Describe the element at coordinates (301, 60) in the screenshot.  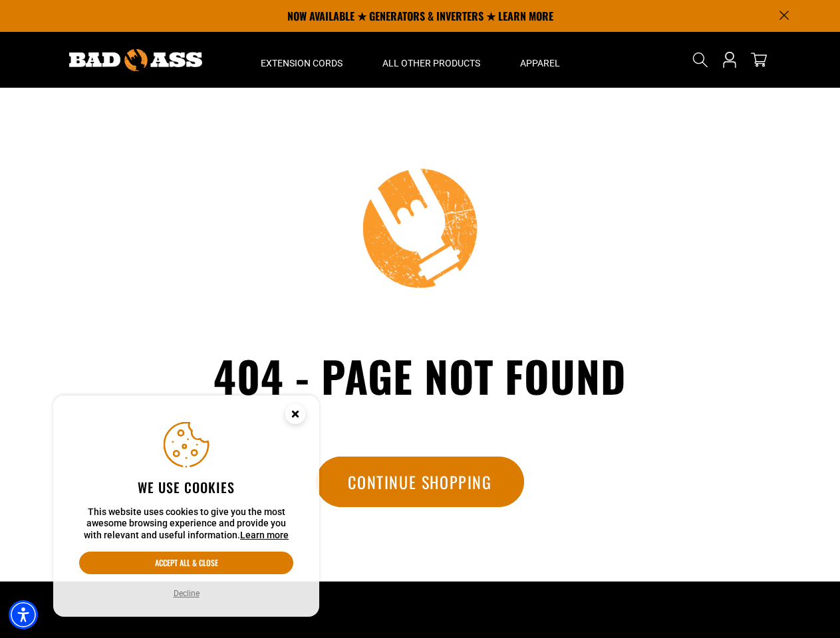
I see `summary: Extension Cords` at that location.